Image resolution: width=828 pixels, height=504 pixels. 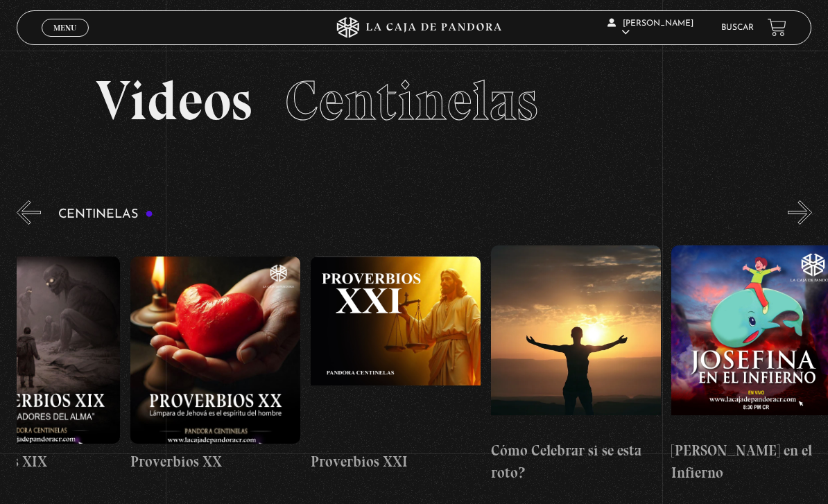 What do you see at coordinates (776, 27) in the screenshot?
I see `a: View your shopping cart` at bounding box center [776, 27].